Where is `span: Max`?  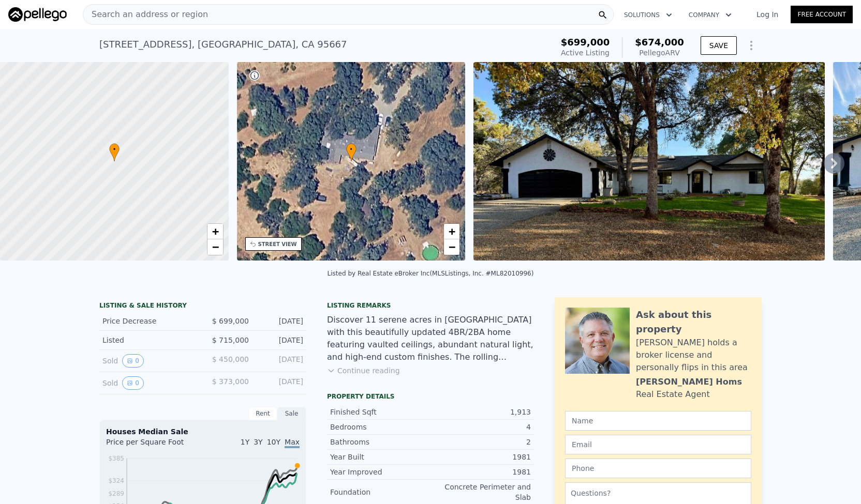
span: Max is located at coordinates (292, 443).